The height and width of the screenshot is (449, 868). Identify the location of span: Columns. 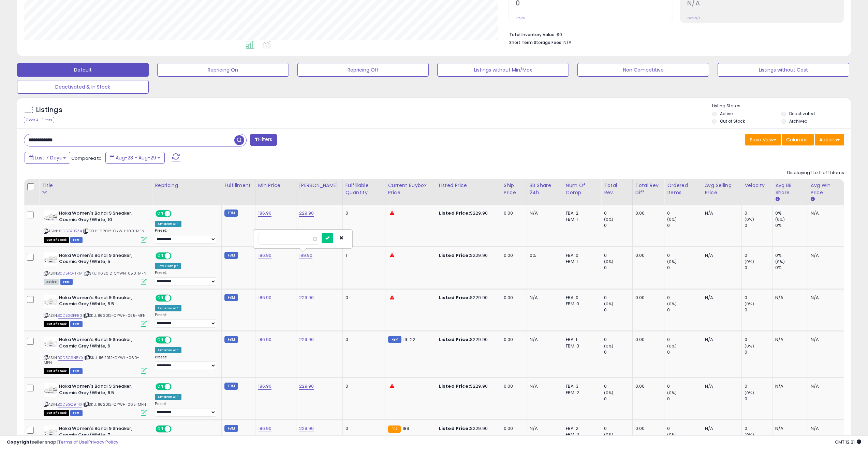
(797, 140).